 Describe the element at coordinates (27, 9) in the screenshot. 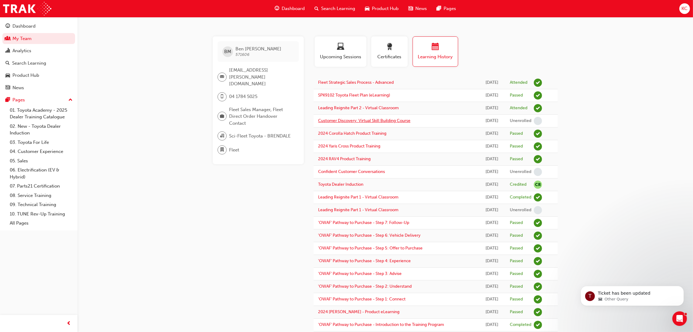

I see `img: Trak` at that location.